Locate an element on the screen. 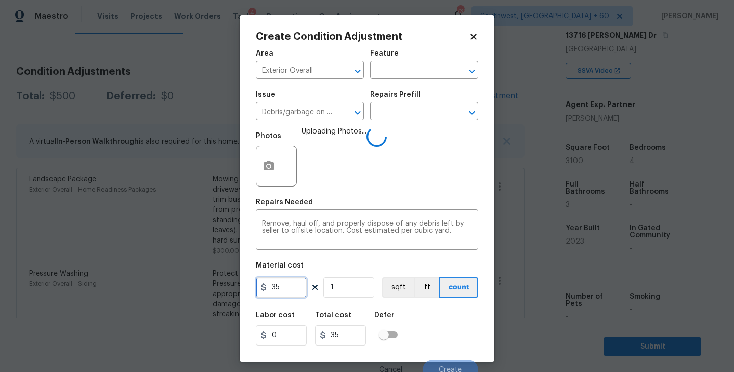  textarea: Remove, haul off, and properly dispose of any debris left by seller to offsite location. Cost est... is located at coordinates (367, 231).